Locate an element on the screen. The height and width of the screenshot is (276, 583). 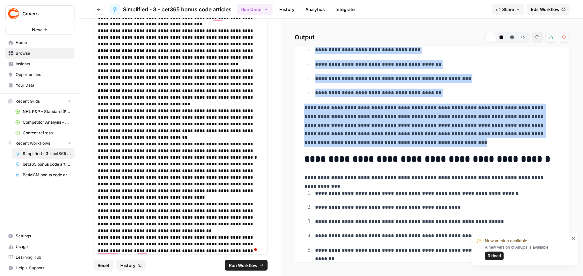
a: History is located at coordinates (287, 9).